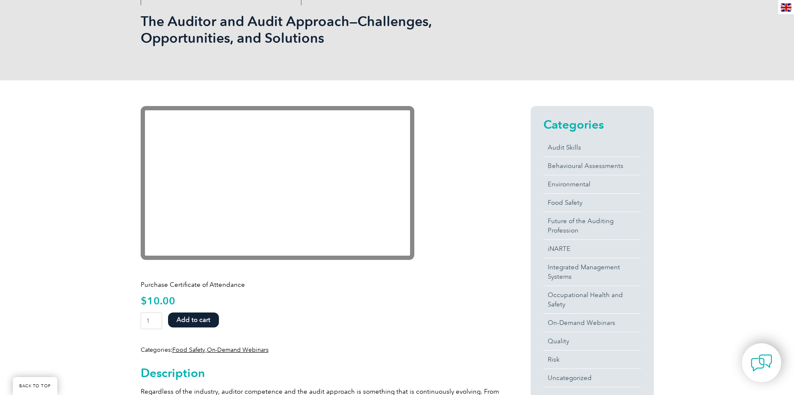 The width and height of the screenshot is (794, 395). Describe the element at coordinates (204, 350) in the screenshot. I see `span: Categories: ,` at that location.